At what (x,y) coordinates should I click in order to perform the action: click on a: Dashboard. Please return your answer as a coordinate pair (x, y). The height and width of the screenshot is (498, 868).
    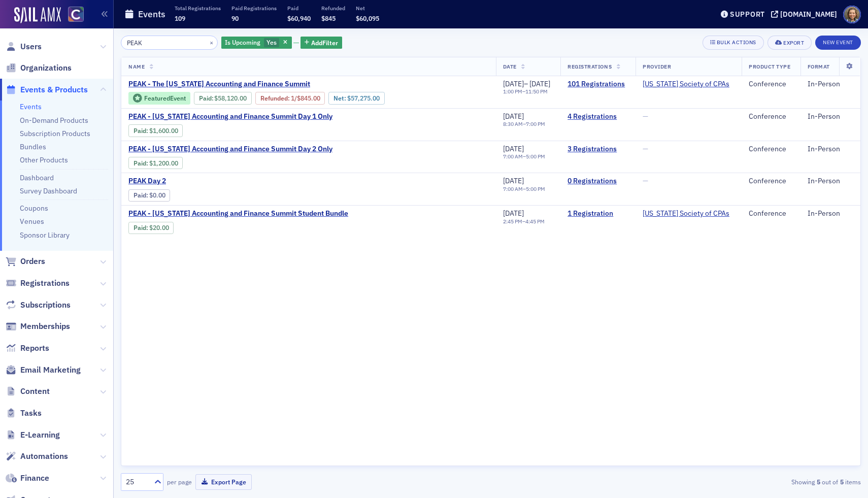
    Looking at the image, I should click on (36, 178).